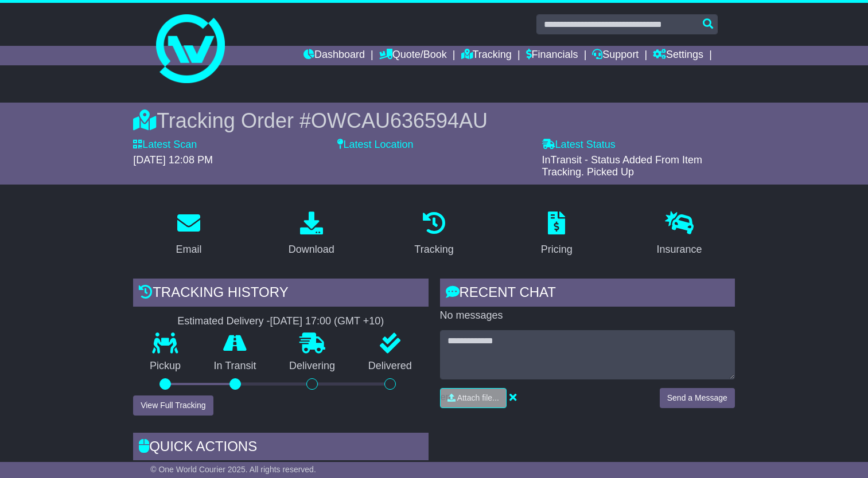 The width and height of the screenshot is (868, 478). Describe the element at coordinates (165, 145) in the screenshot. I see `label: Latest Scan` at that location.